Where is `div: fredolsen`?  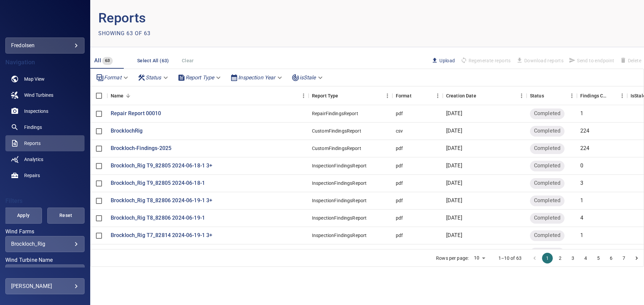
div: fredolsen is located at coordinates (45, 45).